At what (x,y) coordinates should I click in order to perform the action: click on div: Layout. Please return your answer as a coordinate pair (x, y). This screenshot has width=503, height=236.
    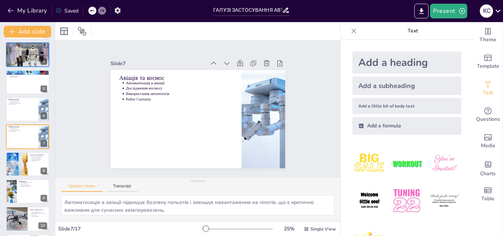
    Looking at the image, I should click on (64, 31).